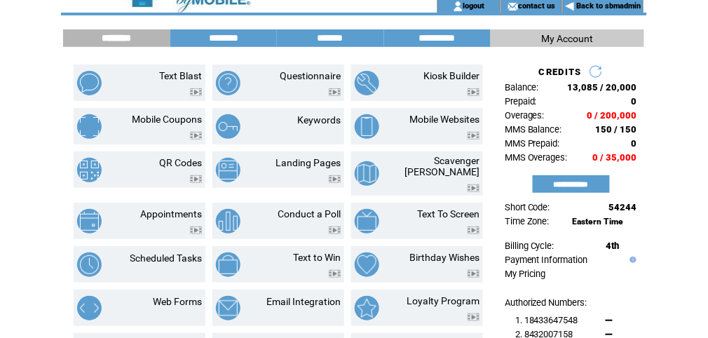  Describe the element at coordinates (367, 308) in the screenshot. I see `img: loyalty-program.png` at that location.